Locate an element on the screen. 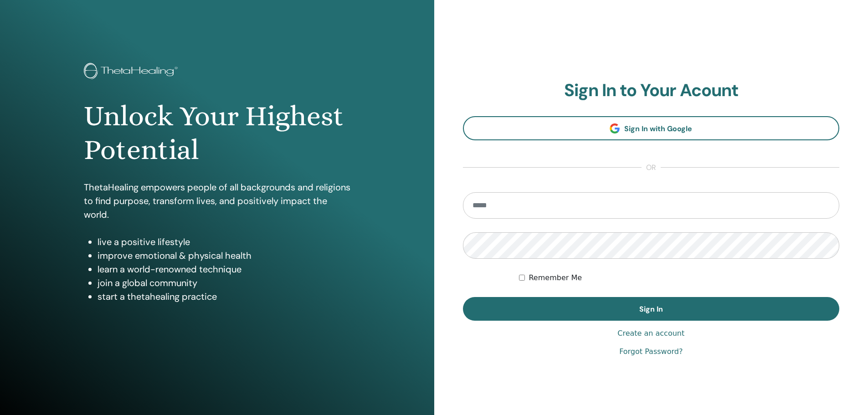  h2: Sign In to Your Acount is located at coordinates (651, 91).